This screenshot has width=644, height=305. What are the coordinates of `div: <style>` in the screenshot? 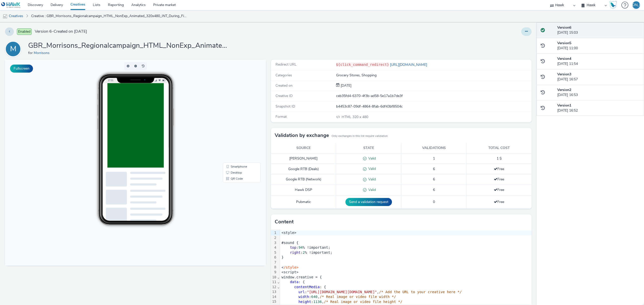 It's located at (405, 233).